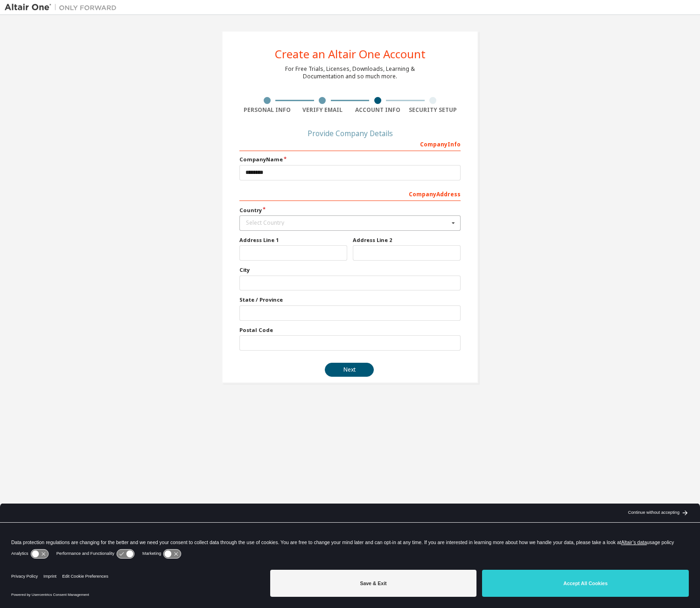 This screenshot has height=608, width=700. I want to click on img: Altair One, so click(63, 8).